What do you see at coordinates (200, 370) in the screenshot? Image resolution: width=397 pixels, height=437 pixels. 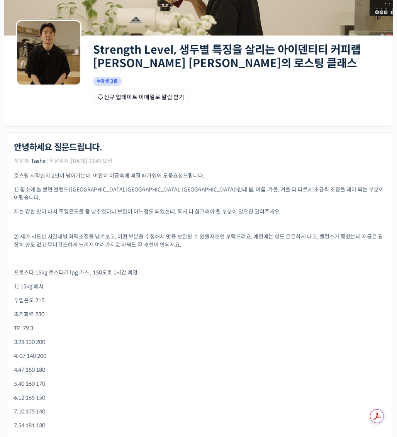 I see `p: 4.47 150 180` at bounding box center [200, 370].